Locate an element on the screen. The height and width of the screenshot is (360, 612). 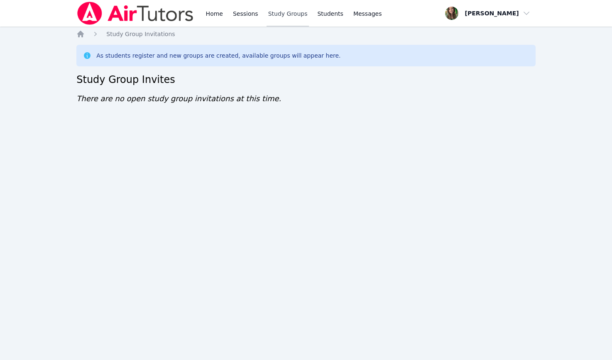
h2: Study Group Invites is located at coordinates (306, 80).